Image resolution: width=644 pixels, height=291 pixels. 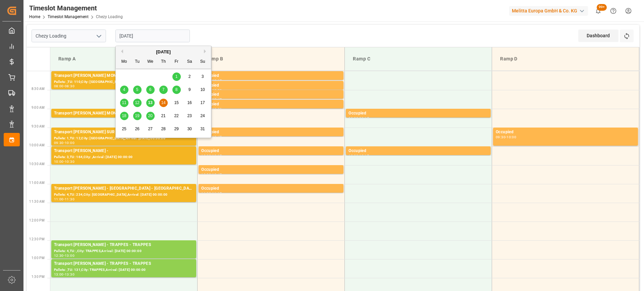 What do you see at coordinates (598, 36) in the screenshot?
I see `div: Dashboard` at bounding box center [598, 36].